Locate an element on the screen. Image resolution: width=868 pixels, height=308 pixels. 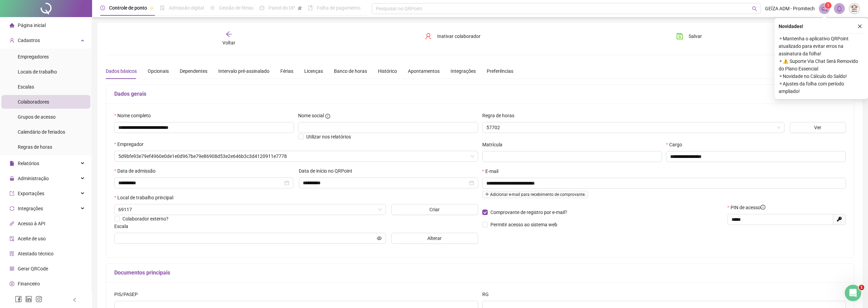
span: Relatórios is located at coordinates (29, 164).